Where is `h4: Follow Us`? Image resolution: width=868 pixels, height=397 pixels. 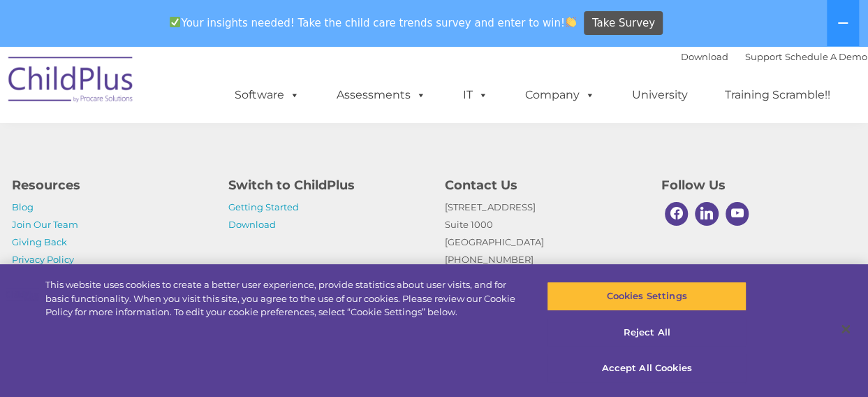 h4: Follow Us is located at coordinates (759, 185).